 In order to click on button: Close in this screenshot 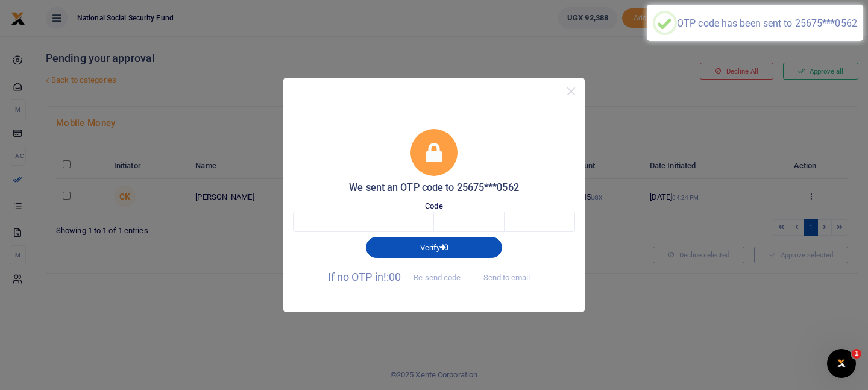, I will do `click(571, 91)`.